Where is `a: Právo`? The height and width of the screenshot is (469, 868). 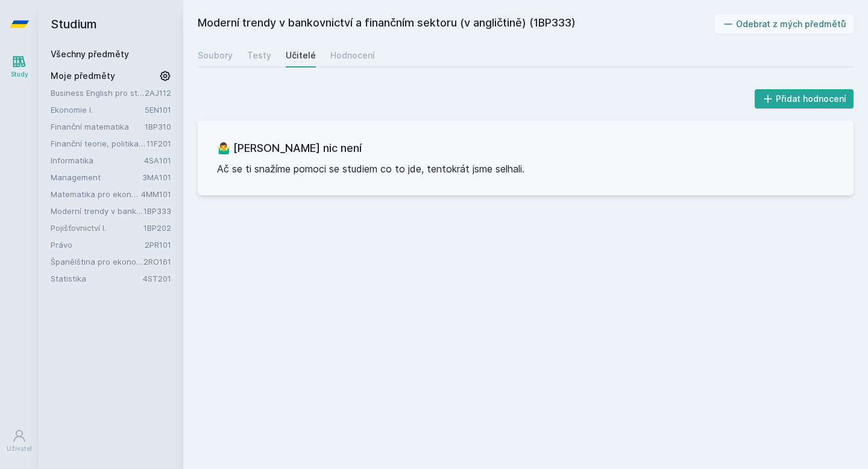 a: Právo is located at coordinates (98, 245).